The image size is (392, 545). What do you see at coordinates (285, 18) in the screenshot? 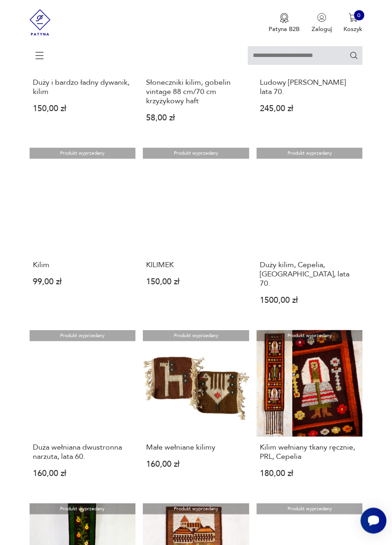
I see `img: Ikona medalu` at bounding box center [285, 18].